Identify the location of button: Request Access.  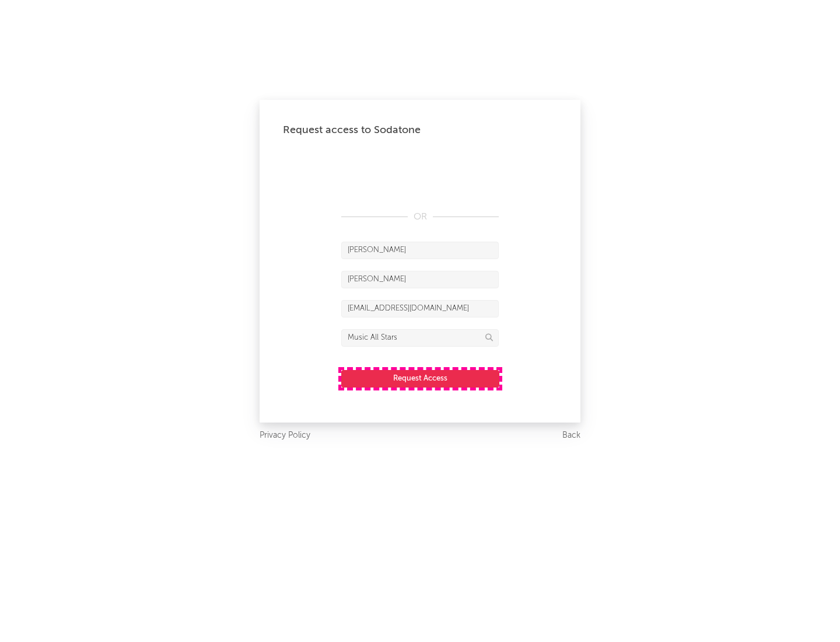
(420, 378).